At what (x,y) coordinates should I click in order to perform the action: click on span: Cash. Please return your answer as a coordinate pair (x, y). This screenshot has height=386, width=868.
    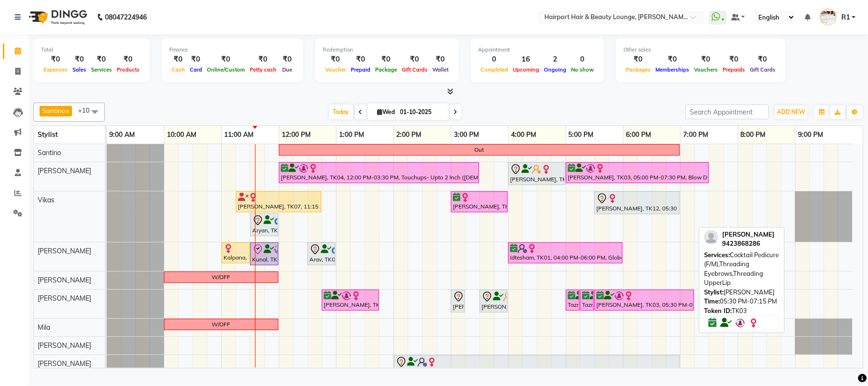
    Looking at the image, I should click on (178, 69).